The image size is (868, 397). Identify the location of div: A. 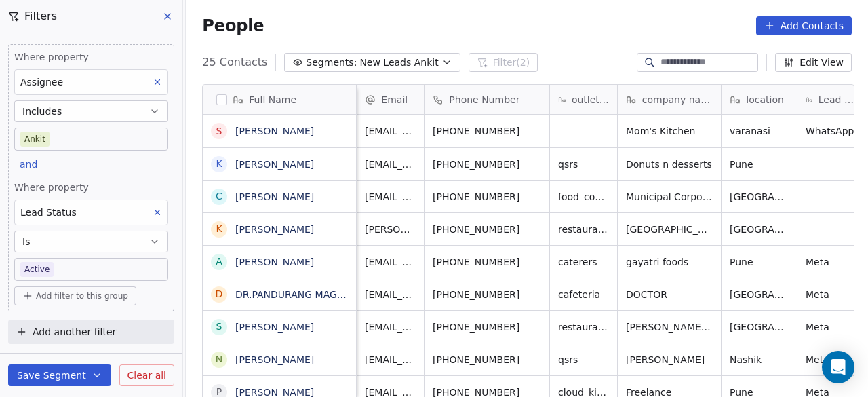
(220, 261).